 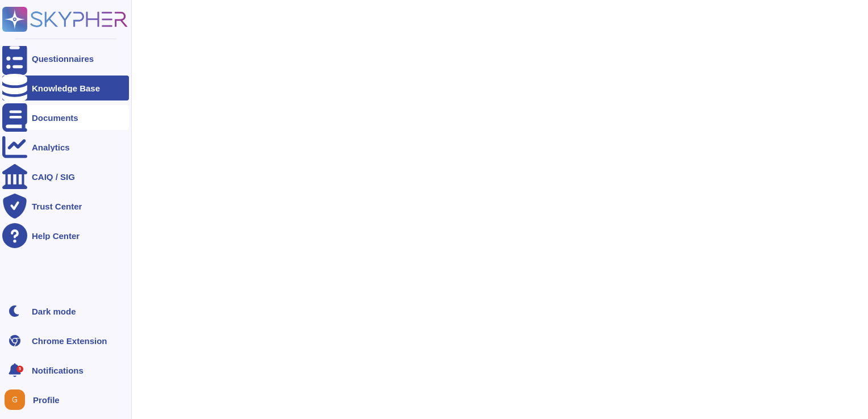 What do you see at coordinates (20, 369) in the screenshot?
I see `div: 5` at bounding box center [20, 369].